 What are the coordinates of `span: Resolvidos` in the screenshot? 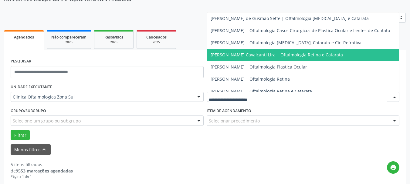 It's located at (114, 37).